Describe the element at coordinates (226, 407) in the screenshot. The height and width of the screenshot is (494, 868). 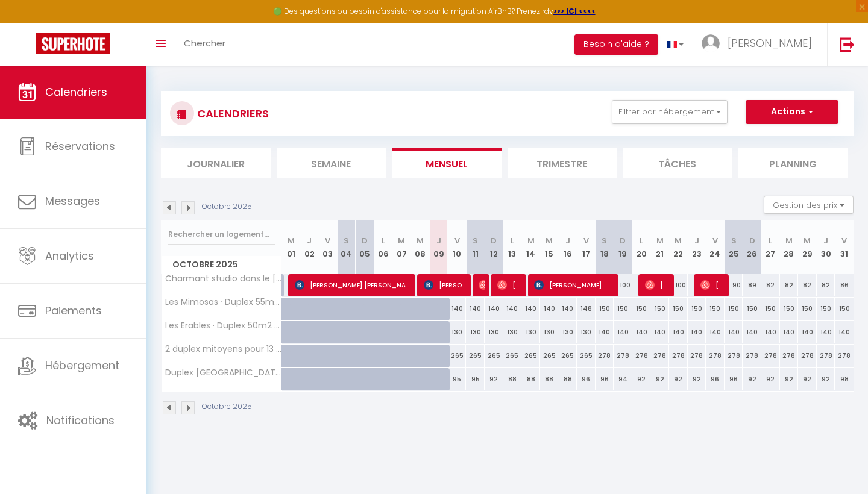
I see `p: Octobre 2025` at that location.